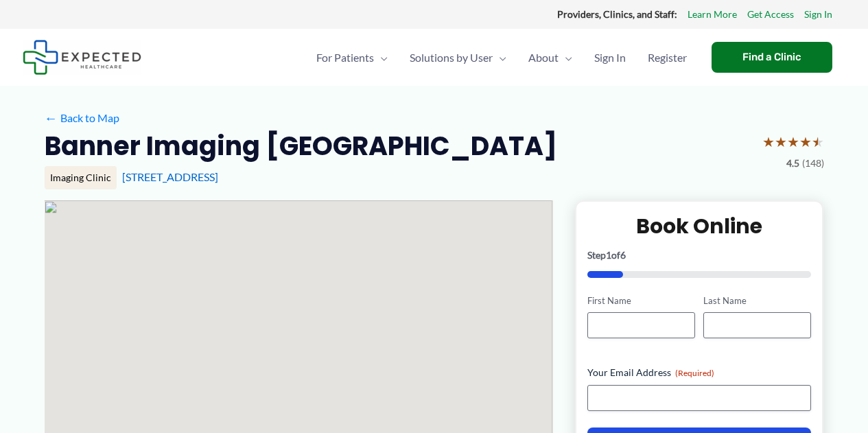  What do you see at coordinates (712, 15) in the screenshot?
I see `a: Learn More` at bounding box center [712, 15].